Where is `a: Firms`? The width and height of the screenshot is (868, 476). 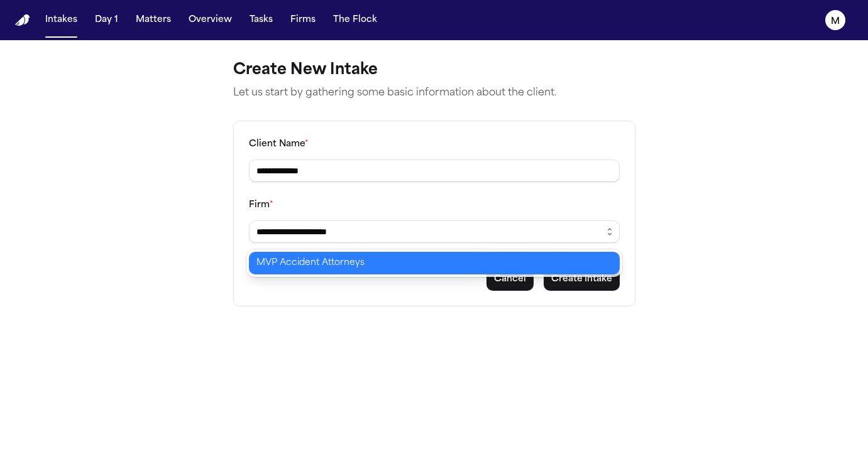
a: Firms is located at coordinates (303, 20).